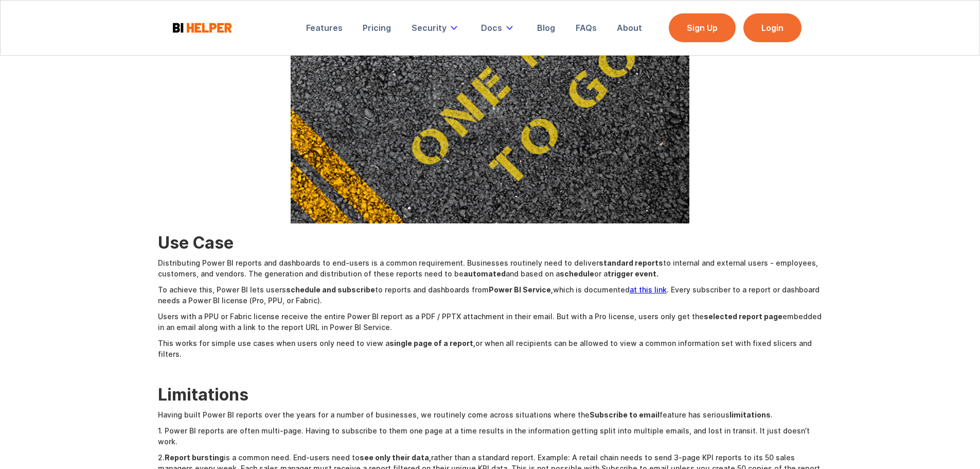  What do you see at coordinates (586, 28) in the screenshot?
I see `div: FAQs` at bounding box center [586, 28].